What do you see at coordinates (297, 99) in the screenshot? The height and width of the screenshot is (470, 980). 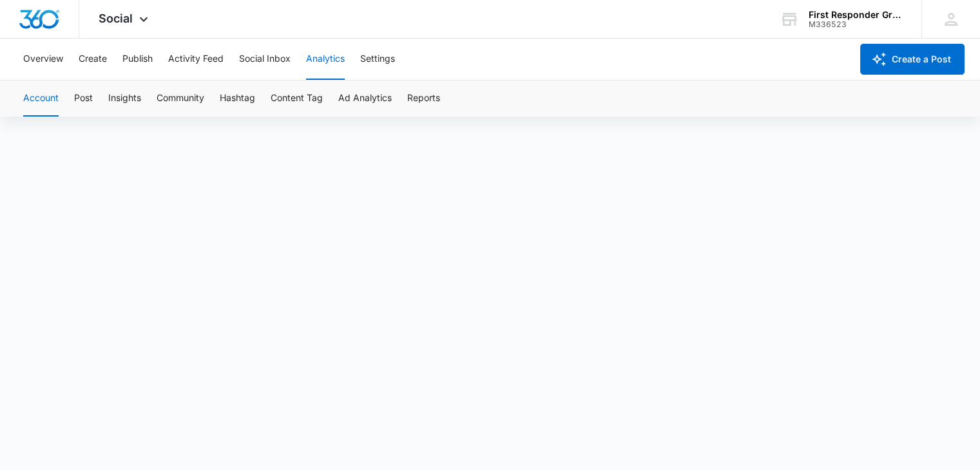 I see `button: Content Tag` at bounding box center [297, 99].